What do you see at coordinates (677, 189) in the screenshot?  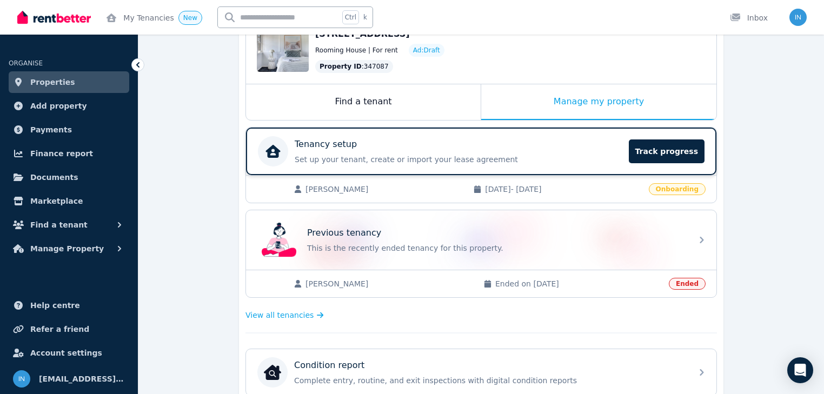 I see `span: Onboarding` at bounding box center [677, 189].